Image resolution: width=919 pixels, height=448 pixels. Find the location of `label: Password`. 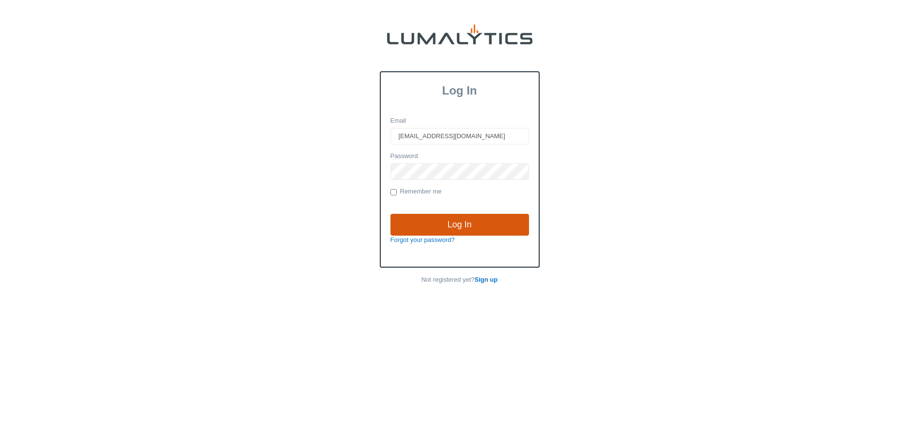

label: Password is located at coordinates (404, 156).